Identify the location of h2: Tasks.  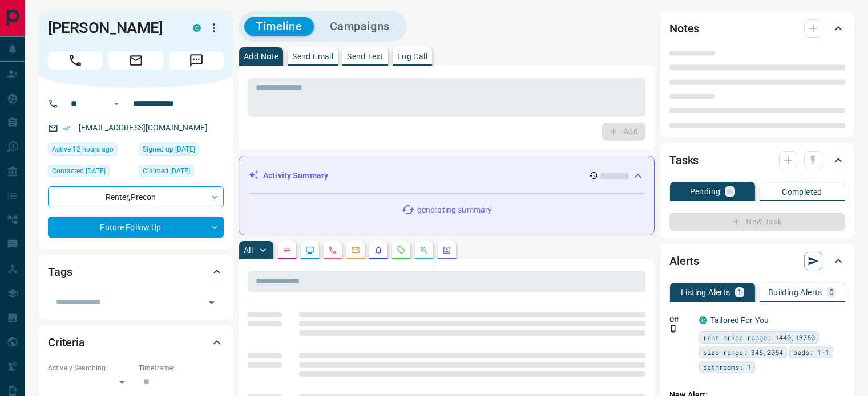
(683, 160).